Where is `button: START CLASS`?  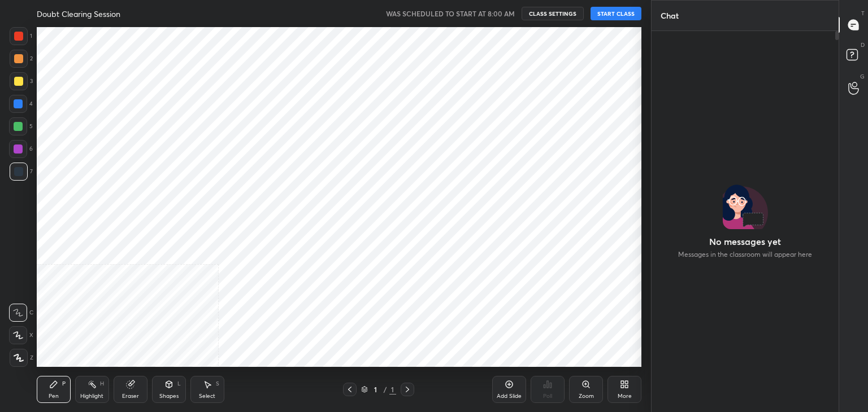
button: START CLASS is located at coordinates (616, 14).